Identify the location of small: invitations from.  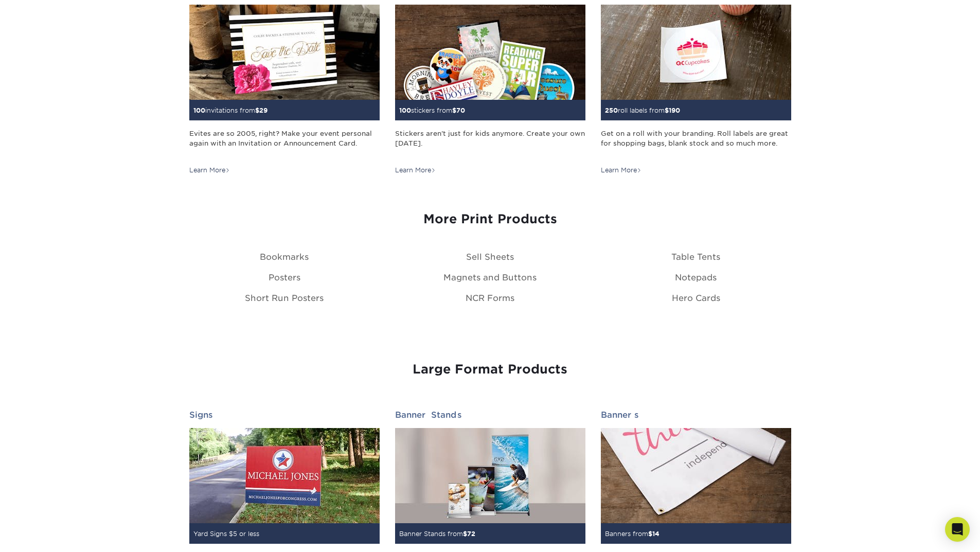
(231, 110).